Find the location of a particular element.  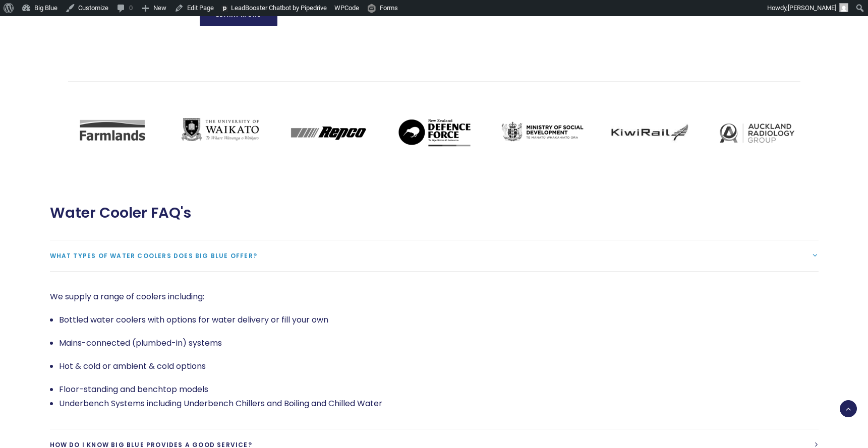

p: Floor-standing and benchtop models is located at coordinates (438, 390).